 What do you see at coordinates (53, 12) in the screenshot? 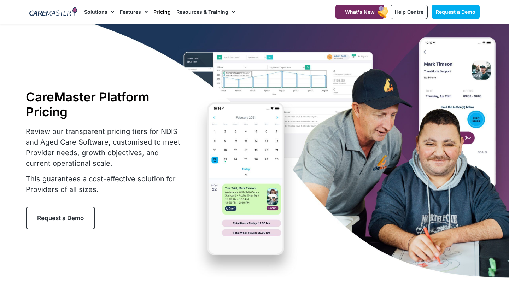
I see `img: CareMaster Logo` at bounding box center [53, 12].